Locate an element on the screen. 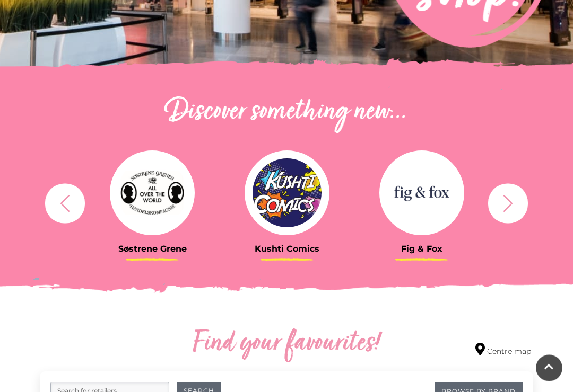 This screenshot has width=573, height=392. a: Fig & Fox is located at coordinates (421, 202).